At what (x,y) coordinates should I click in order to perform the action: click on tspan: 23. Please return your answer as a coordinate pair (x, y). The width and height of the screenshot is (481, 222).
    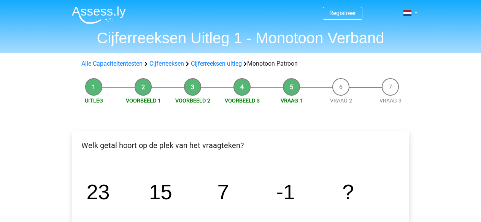
    Looking at the image, I should click on (98, 192).